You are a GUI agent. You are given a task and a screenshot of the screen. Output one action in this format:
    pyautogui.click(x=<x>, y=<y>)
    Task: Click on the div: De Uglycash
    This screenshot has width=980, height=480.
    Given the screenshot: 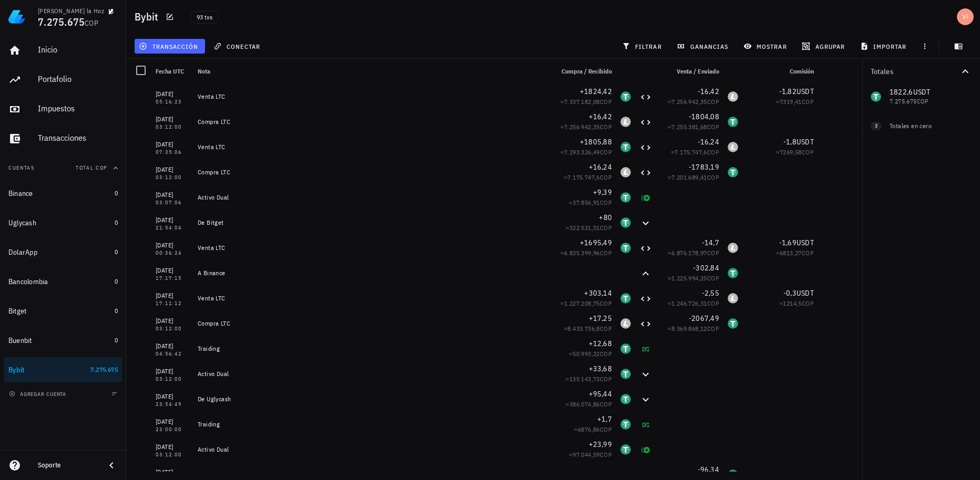 What is the action you would take?
    pyautogui.click(x=371, y=399)
    